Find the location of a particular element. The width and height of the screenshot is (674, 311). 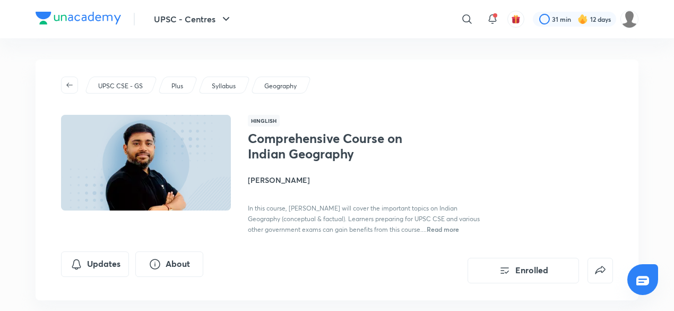

p: UPSC CSE - GS is located at coordinates (121, 86).